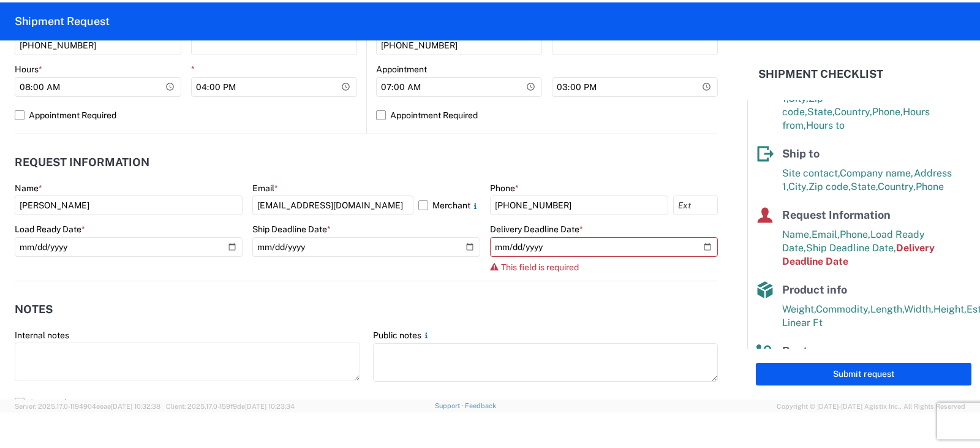  I want to click on h2: Request Information, so click(82, 163).